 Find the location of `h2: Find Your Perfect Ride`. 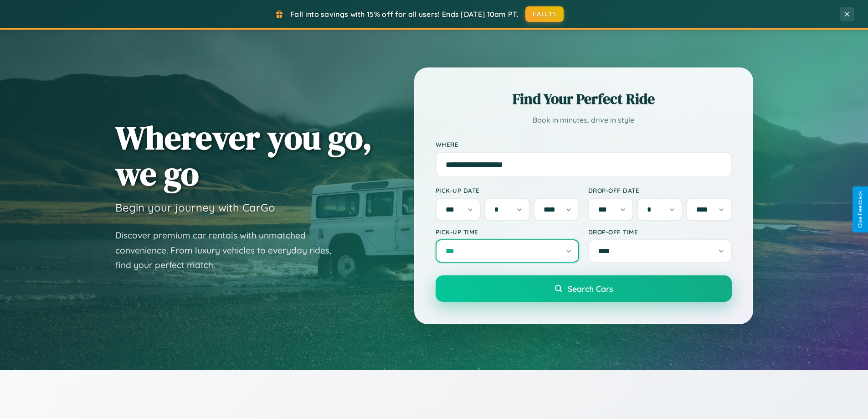

h2: Find Your Perfect Ride is located at coordinates (584, 99).